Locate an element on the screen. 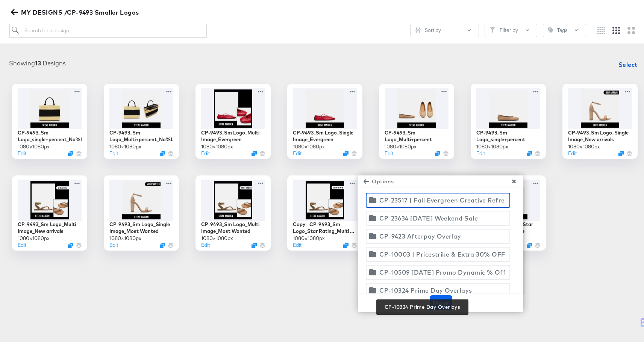  svg: Small grid is located at coordinates (601, 29).